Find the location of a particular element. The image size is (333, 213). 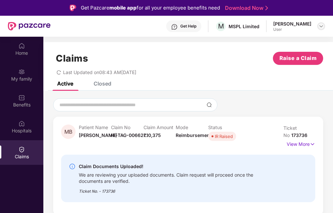

span: Raise a Claim is located at coordinates (298, 58).